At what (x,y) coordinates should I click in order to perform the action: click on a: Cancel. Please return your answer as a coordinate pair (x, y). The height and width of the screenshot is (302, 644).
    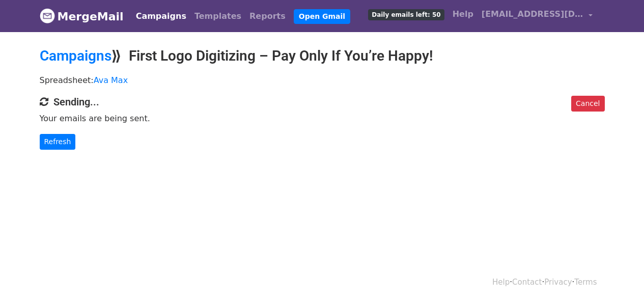
    Looking at the image, I should click on (587, 103).